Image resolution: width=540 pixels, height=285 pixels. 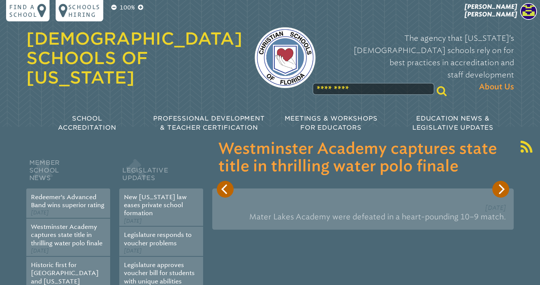 I want to click on img: csf-logo-web-colors.png, so click(x=285, y=58).